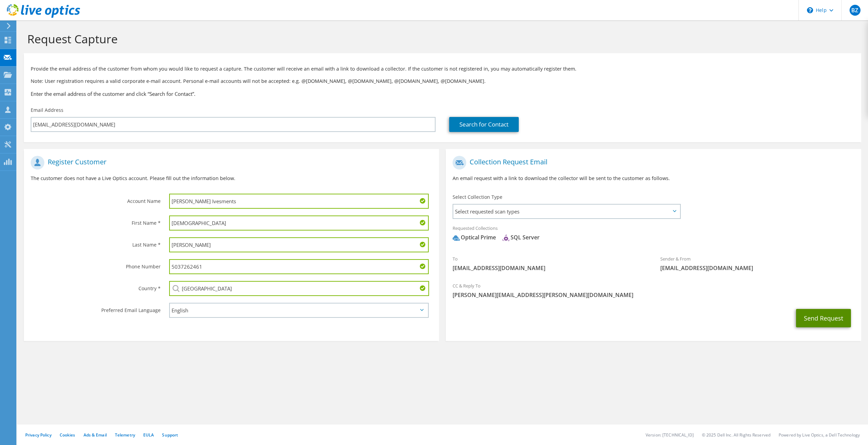 This screenshot has height=445, width=868. I want to click on h1: Collection Request Email, so click(652, 163).